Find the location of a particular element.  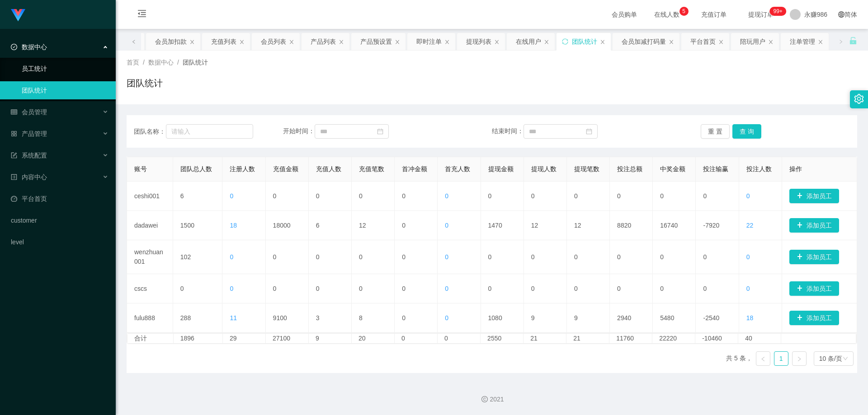

button: 查 询 is located at coordinates (747, 131).